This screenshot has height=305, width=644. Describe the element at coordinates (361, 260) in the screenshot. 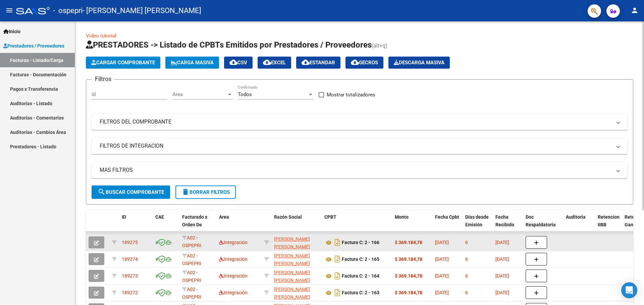

I see `strong: Factura C: 2 - 165` at that location.